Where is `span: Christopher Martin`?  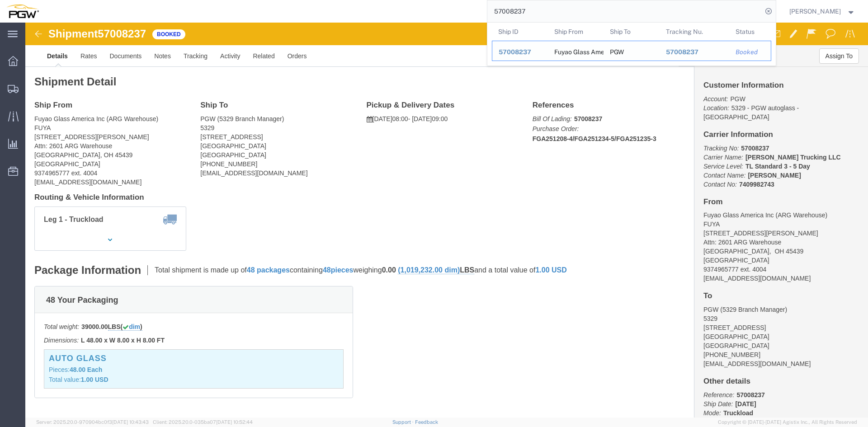 span: Christopher Martin is located at coordinates (815, 12).